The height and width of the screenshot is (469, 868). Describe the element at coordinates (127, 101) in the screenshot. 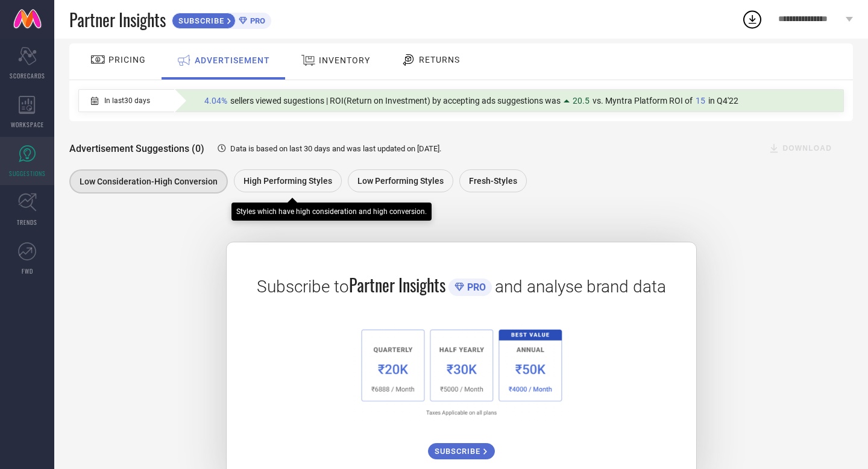

I see `span: In last 30 days` at that location.